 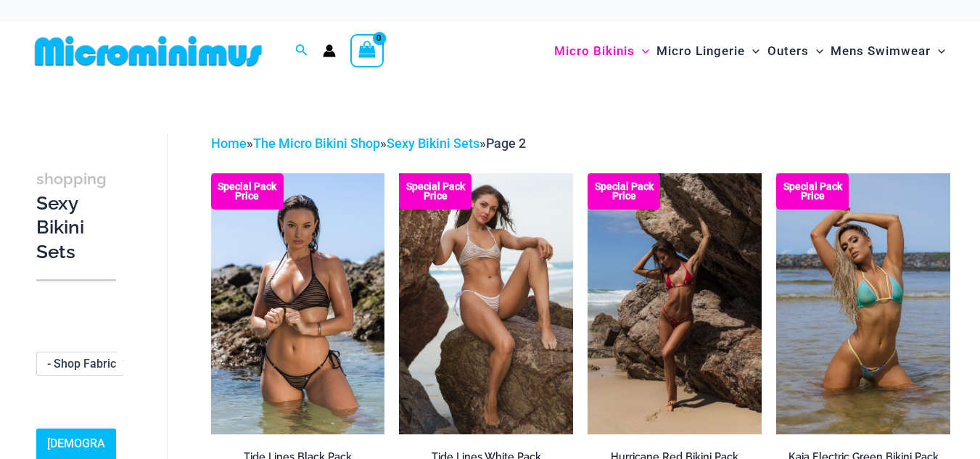 What do you see at coordinates (76, 215) in the screenshot?
I see `h3: Sexy Bikini Sets` at bounding box center [76, 215].